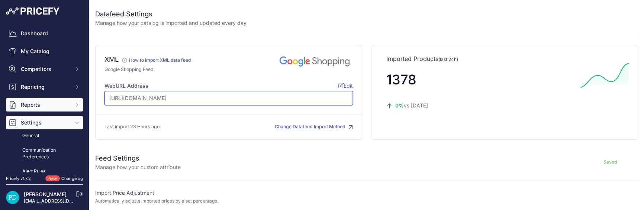 This screenshot has height=210, width=644. Describe the element at coordinates (44, 171) in the screenshot. I see `a: Alert Rules` at that location.